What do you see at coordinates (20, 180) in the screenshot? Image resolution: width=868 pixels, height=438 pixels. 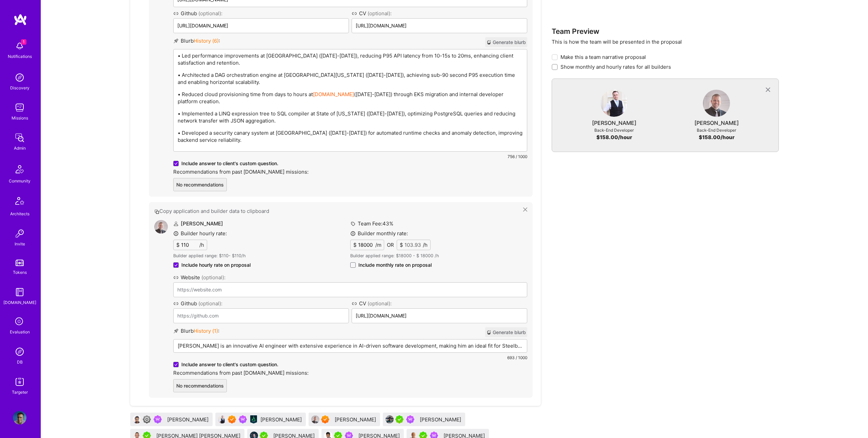 I see `div: Community` at bounding box center [20, 180].